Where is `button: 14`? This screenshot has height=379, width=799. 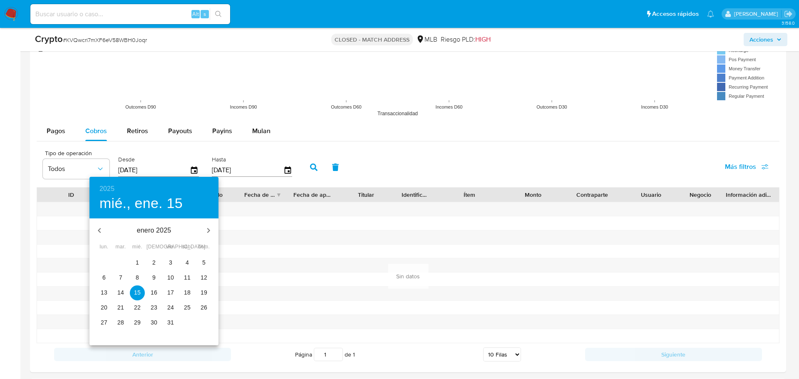
button: 14 is located at coordinates (121, 293).